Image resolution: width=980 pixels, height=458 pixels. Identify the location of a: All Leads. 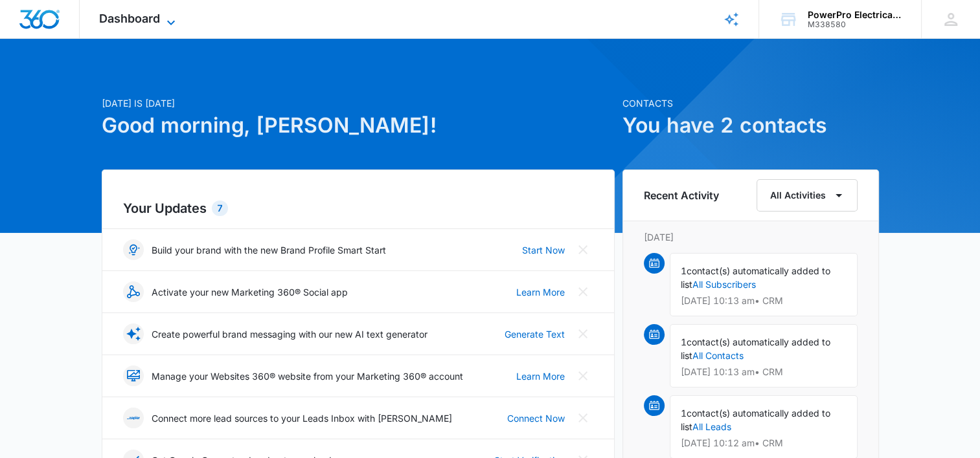
(712, 426).